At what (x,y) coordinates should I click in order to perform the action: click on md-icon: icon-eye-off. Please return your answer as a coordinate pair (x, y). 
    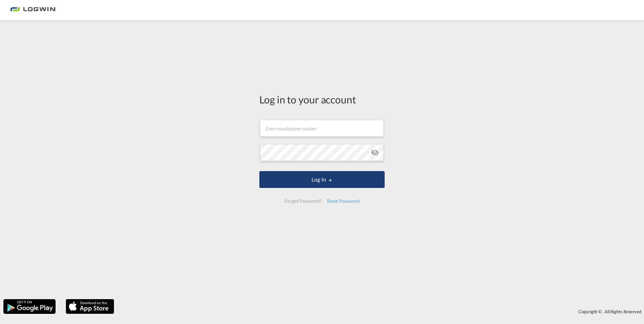
    Looking at the image, I should click on (375, 153).